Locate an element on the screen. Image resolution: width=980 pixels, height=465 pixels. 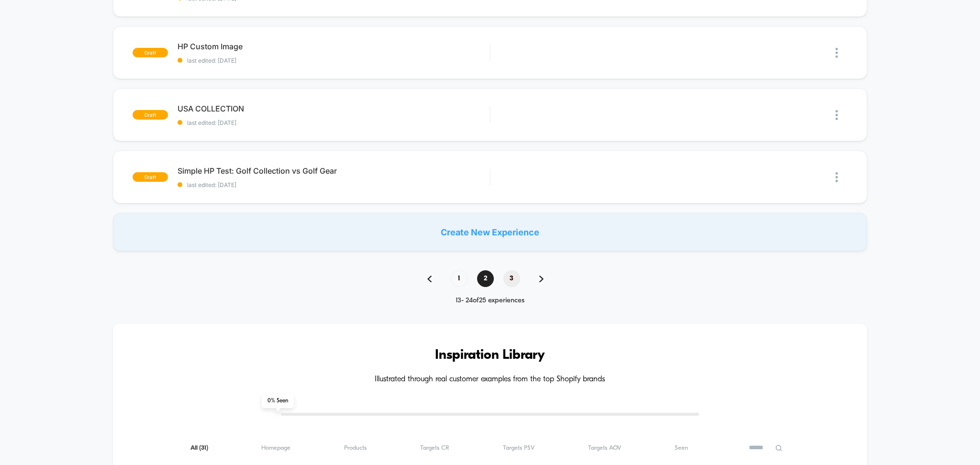
span: Simple HP Test: Golf Collection vs Golf Gear is located at coordinates (334, 171).